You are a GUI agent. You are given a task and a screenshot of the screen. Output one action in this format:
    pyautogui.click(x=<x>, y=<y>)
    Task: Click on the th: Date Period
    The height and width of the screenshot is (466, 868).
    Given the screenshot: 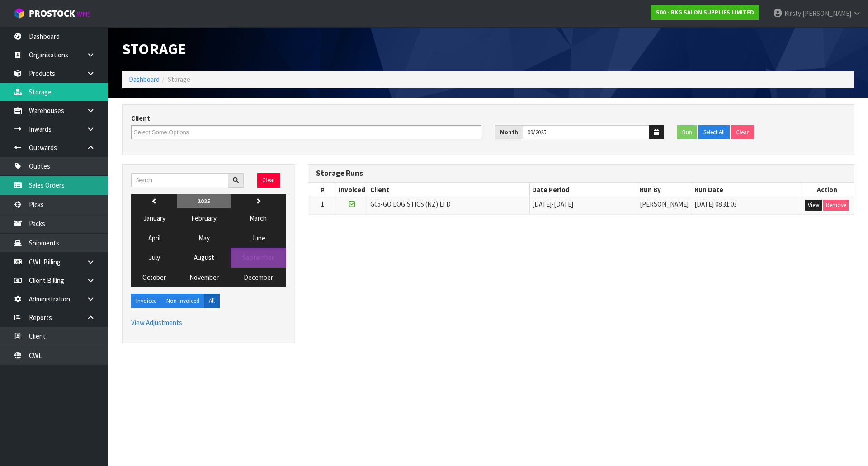 What is the action you would take?
    pyautogui.click(x=583, y=190)
    